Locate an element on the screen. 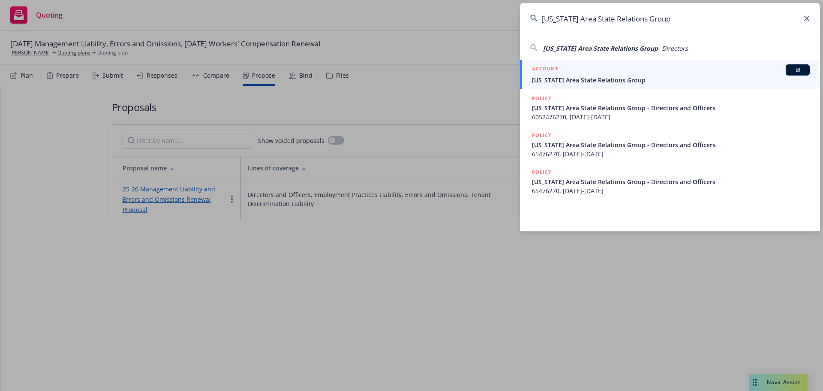 The width and height of the screenshot is (823, 391). span: - Directors is located at coordinates (673, 48).